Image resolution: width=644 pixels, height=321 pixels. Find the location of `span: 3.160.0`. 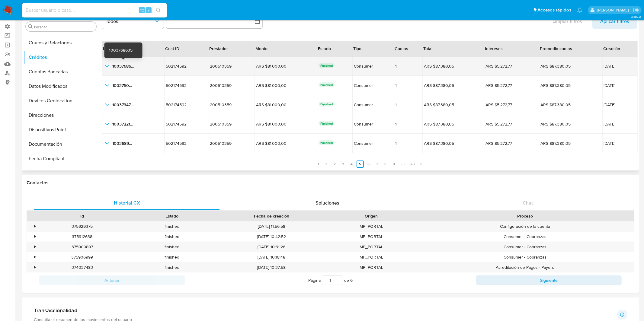

span: 3.160.0 is located at coordinates (636, 17).